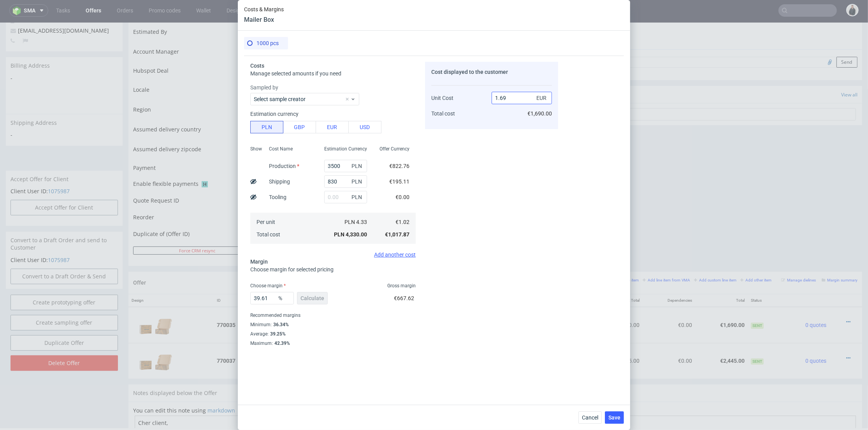 This screenshot has height=430, width=868. What do you see at coordinates (264, 9) in the screenshot?
I see `span: Costs & Margins` at bounding box center [264, 9].